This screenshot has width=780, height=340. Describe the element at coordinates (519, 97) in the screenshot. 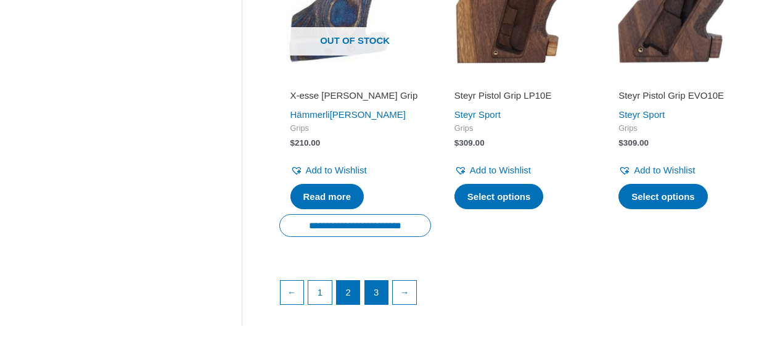

I see `a: Steyr Pistol Grip LP10E` at that location.